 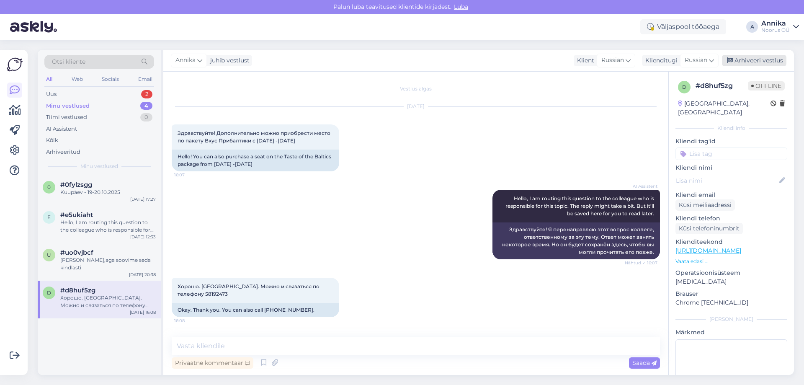 What do you see at coordinates (78, 290) in the screenshot?
I see `span: #d8huf5zg` at bounding box center [78, 290].